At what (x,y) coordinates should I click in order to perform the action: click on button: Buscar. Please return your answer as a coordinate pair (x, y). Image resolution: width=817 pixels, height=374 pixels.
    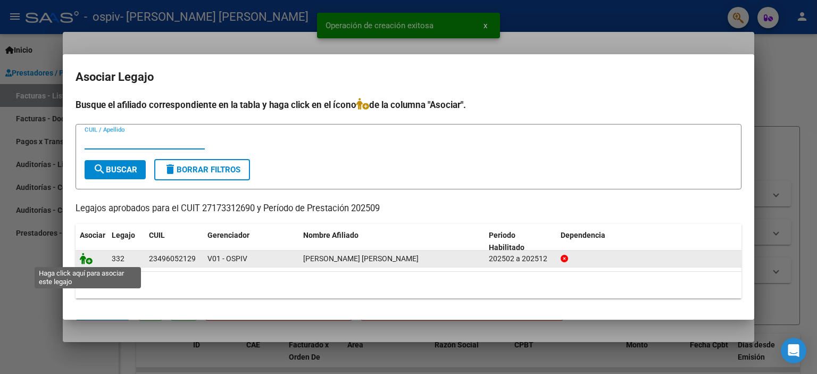
    Looking at the image, I should click on (115, 170).